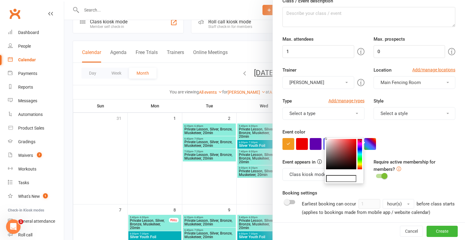 The image size is (465, 240). What do you see at coordinates (36, 73) in the screenshot?
I see `a: Payments` at bounding box center [36, 73].